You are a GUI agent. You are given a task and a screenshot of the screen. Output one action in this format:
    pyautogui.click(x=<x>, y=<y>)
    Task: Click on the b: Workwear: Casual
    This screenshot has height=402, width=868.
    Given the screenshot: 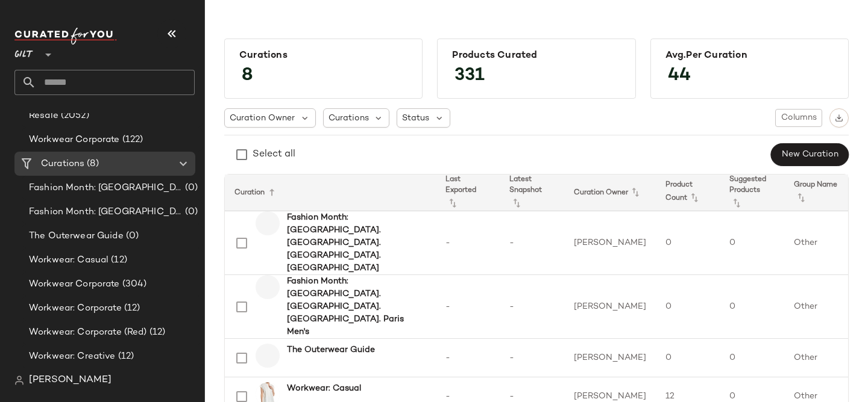 What is the action you would take?
    pyautogui.click(x=323, y=388)
    